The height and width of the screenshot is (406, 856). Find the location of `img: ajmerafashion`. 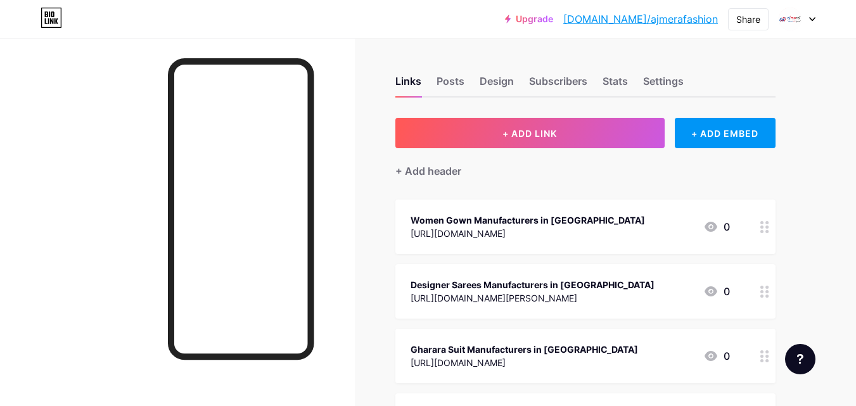

img: ajmerafashion is located at coordinates (790, 19).